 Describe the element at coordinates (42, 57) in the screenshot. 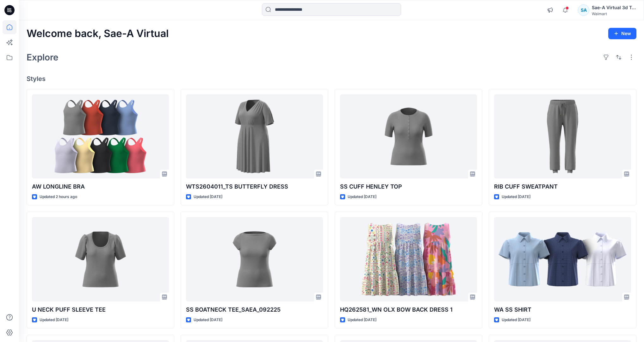

I see `h2: Explore` at that location.